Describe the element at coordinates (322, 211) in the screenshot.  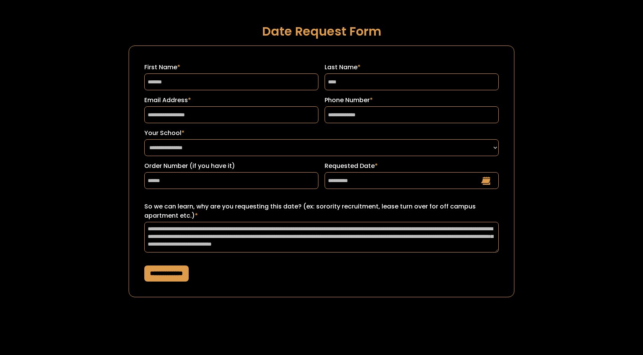
I see `label: So we can learn, why are you requesting this date? (ex: sorority recruitment, lease turn over for...` at that location.